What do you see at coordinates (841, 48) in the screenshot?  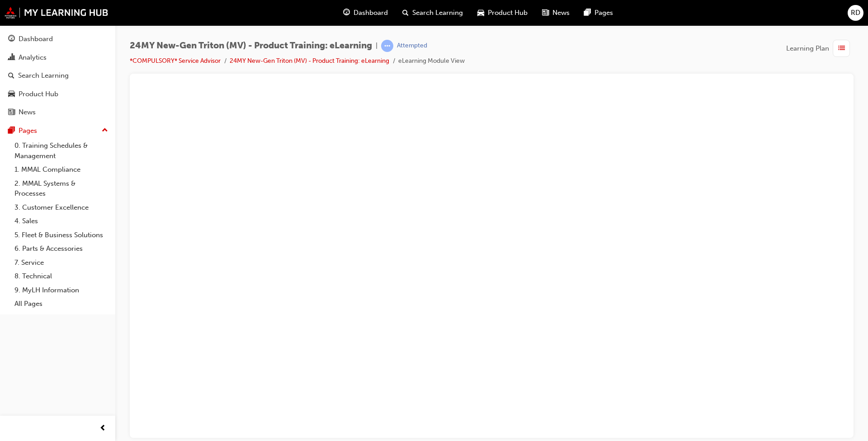 I see `span: list-icon` at bounding box center [841, 48].